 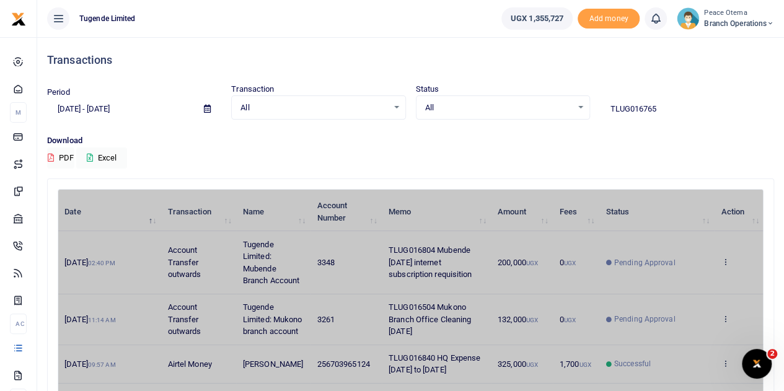 What do you see at coordinates (609, 19) in the screenshot?
I see `span: Add money` at bounding box center [609, 19].